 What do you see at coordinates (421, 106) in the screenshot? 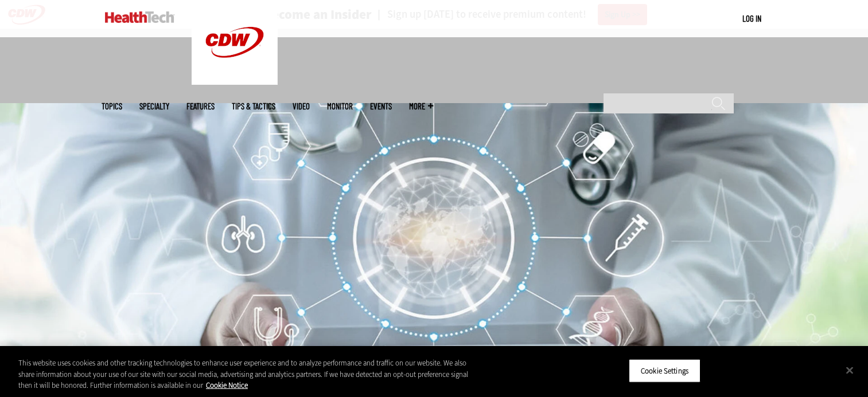
I see `span: More` at bounding box center [421, 106].